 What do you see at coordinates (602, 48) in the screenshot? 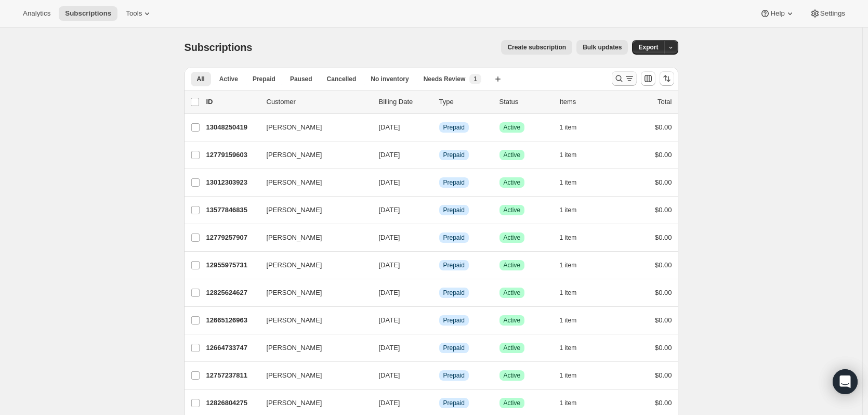
I see `button: Bulk updates` at bounding box center [602, 48].